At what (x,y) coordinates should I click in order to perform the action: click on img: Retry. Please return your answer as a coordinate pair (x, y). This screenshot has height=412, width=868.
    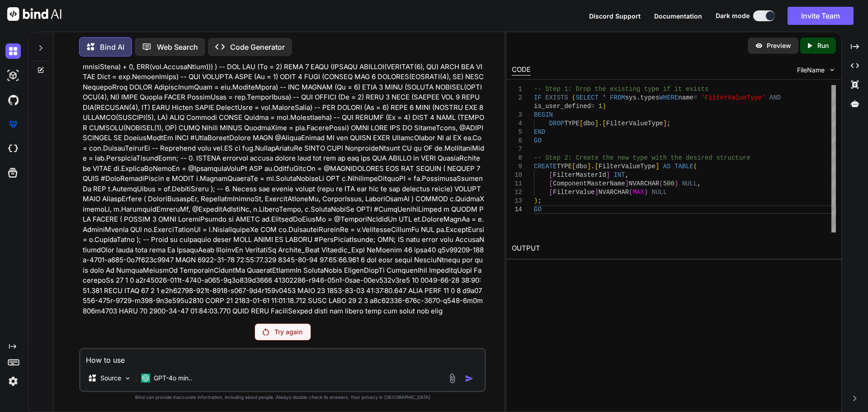
    Looking at the image, I should click on (266, 332).